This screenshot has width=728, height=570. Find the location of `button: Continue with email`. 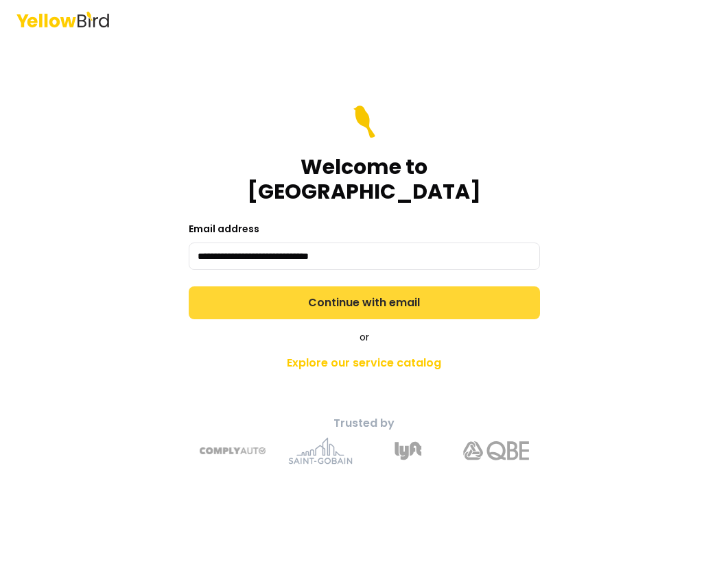

button: Continue with email is located at coordinates (364, 303).